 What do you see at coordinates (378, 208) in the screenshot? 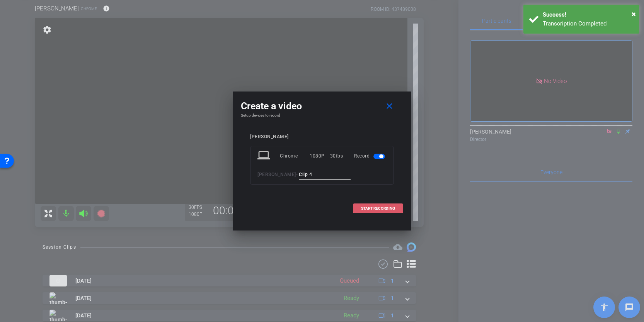
I see `button: START RECORDING` at bounding box center [378, 208].